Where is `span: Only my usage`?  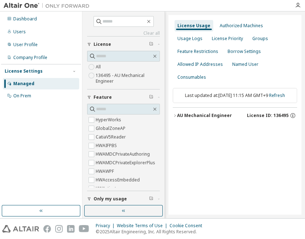
span: Only my usage is located at coordinates (110, 199).